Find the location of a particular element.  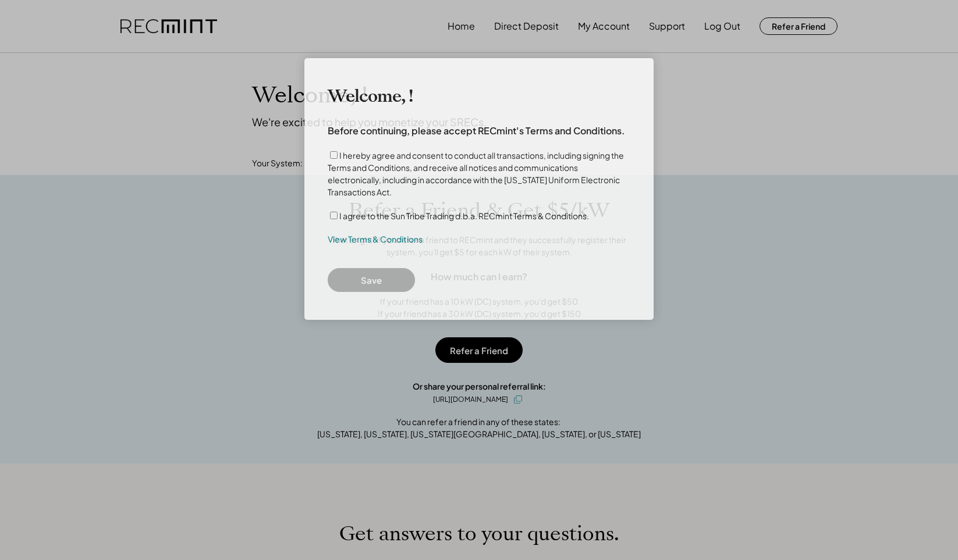

label: I agree to the Sun Tribe Trading d.b.a. RECmint Terms & Conditions. is located at coordinates (464, 216).